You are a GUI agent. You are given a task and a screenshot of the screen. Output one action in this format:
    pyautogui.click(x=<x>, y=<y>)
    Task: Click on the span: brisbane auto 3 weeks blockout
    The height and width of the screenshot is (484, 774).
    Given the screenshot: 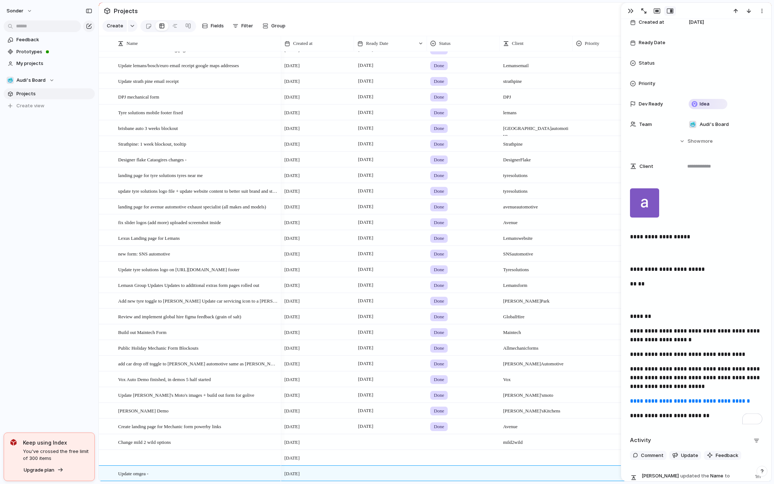 What is the action you would take?
    pyautogui.click(x=148, y=128)
    